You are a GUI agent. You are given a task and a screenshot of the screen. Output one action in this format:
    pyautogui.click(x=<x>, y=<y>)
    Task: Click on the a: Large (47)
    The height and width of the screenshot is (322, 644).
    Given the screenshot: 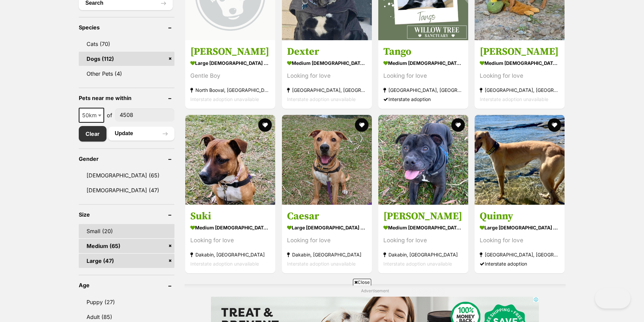 What is the action you would take?
    pyautogui.click(x=127, y=261)
    